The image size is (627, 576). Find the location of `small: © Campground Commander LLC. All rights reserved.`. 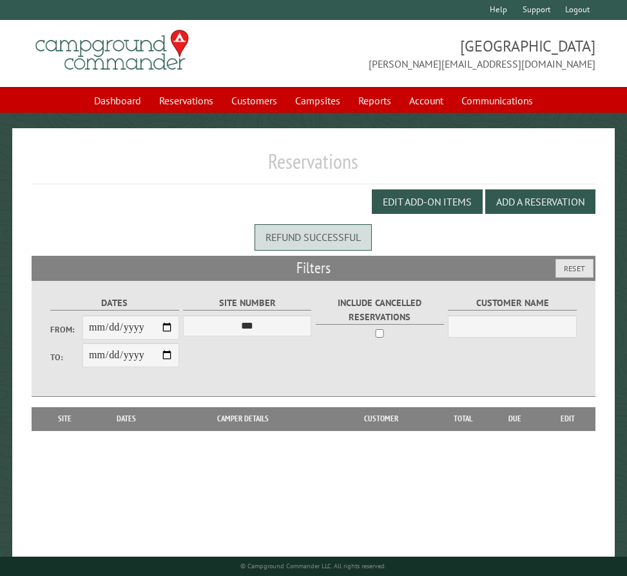

small: © Campground Commander LLC. All rights reserved. is located at coordinates (313, 566).